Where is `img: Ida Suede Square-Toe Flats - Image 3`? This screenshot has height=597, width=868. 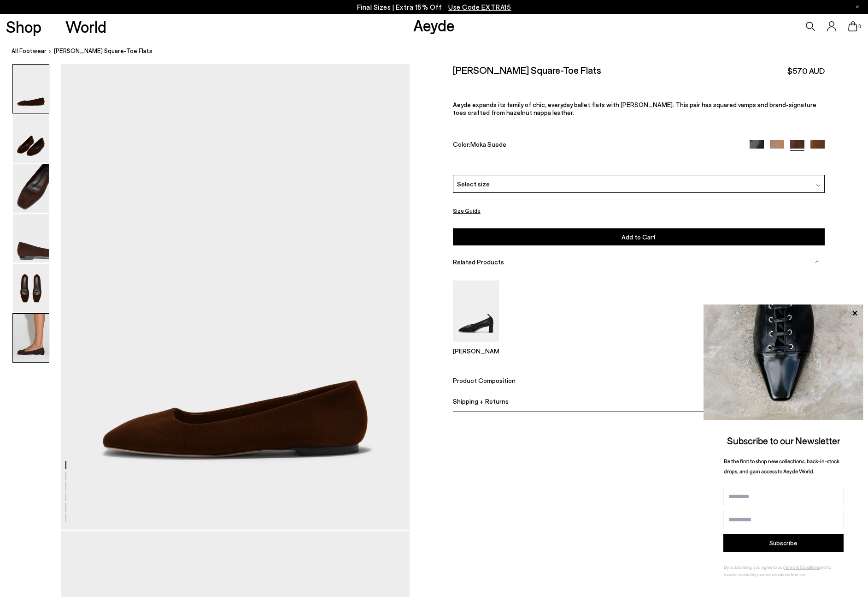
img: Ida Suede Square-Toe Flats - Image 3 is located at coordinates (31, 188).